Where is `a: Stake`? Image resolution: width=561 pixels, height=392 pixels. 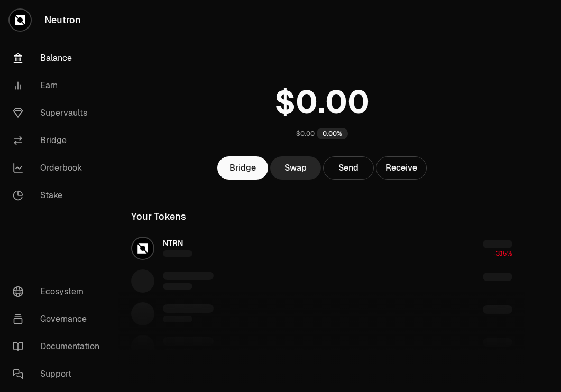
a: Stake is located at coordinates (59, 195).